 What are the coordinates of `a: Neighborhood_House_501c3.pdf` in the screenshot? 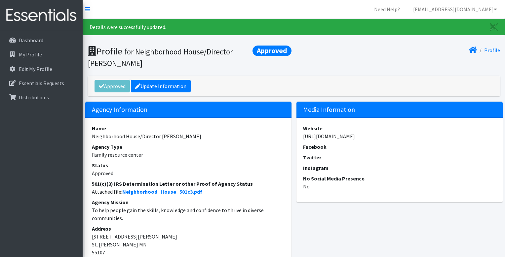 It's located at (162, 192).